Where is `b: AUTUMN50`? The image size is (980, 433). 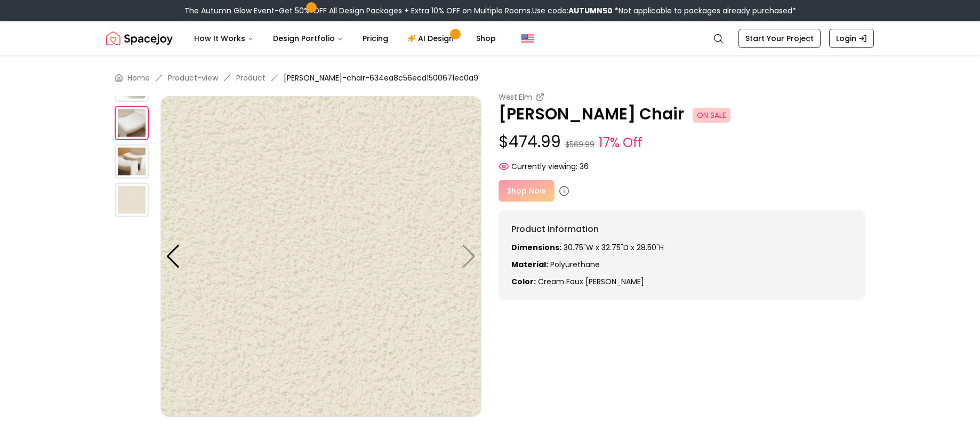 b: AUTUMN50 is located at coordinates (591, 11).